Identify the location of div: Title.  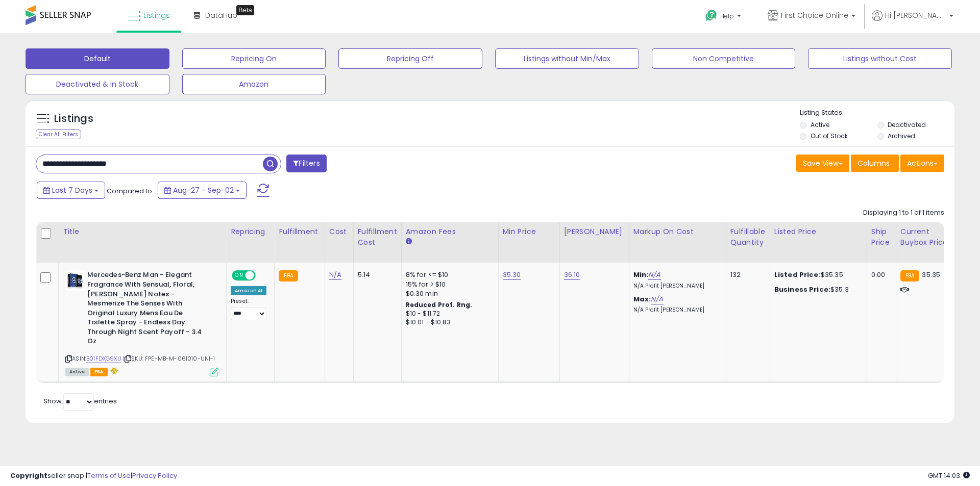
(142, 232).